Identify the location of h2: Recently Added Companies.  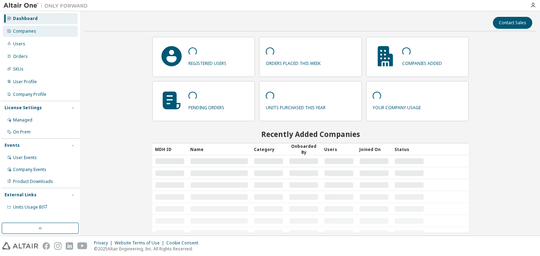
(311, 134).